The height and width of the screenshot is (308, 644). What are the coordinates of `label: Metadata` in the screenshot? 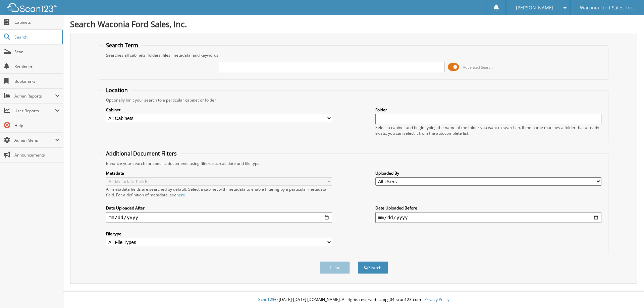 It's located at (219, 173).